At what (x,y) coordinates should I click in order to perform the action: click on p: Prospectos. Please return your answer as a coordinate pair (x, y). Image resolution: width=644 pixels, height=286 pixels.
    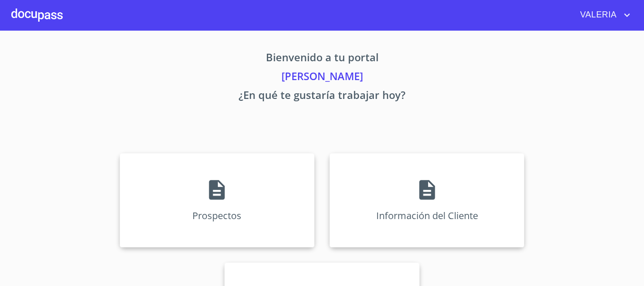
    Looking at the image, I should click on (217, 216).